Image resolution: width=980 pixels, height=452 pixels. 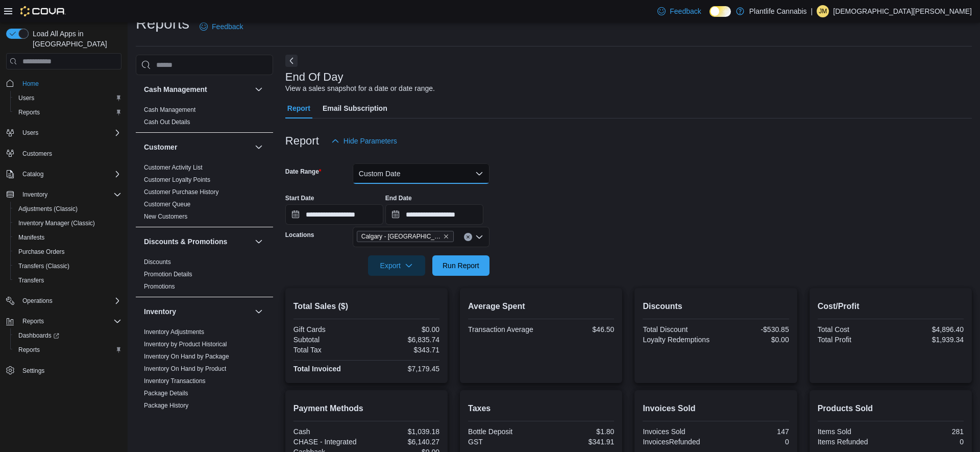 I want to click on a: Inventory by Product Historical, so click(x=185, y=345).